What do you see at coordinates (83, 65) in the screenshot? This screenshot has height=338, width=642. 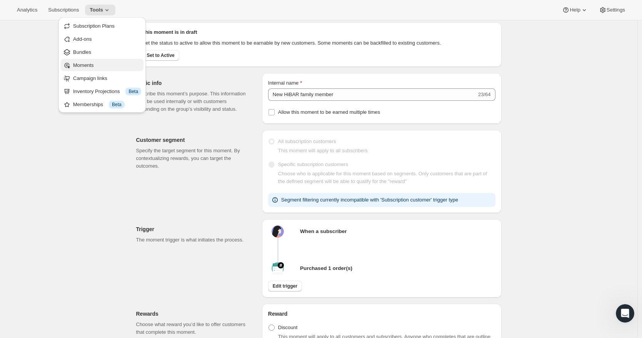 I see `span: Moments` at bounding box center [83, 65].